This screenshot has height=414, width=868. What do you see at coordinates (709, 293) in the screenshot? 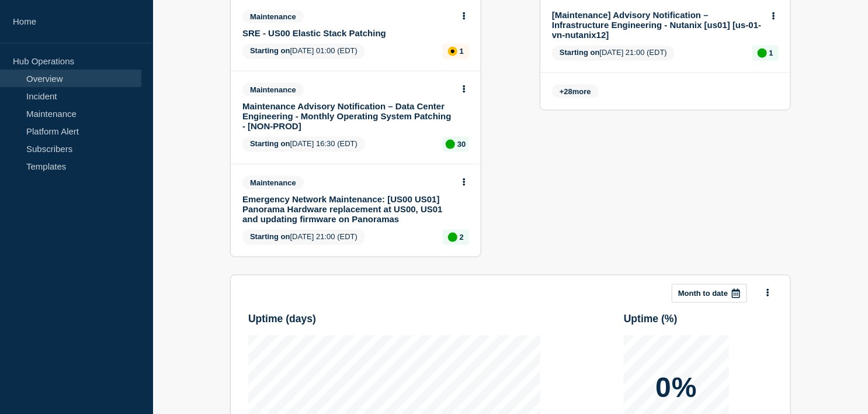
I see `button: Month to date` at bounding box center [709, 293].